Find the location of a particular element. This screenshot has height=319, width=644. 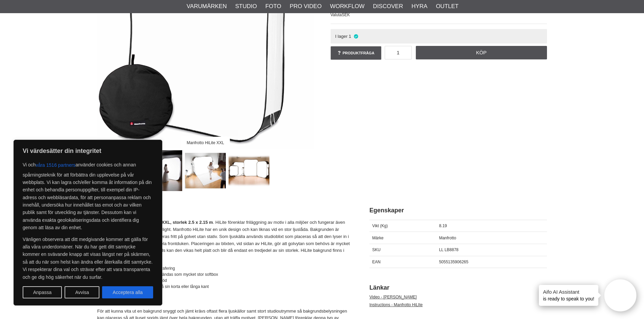

span: LL LB8878 is located at coordinates (449, 250).